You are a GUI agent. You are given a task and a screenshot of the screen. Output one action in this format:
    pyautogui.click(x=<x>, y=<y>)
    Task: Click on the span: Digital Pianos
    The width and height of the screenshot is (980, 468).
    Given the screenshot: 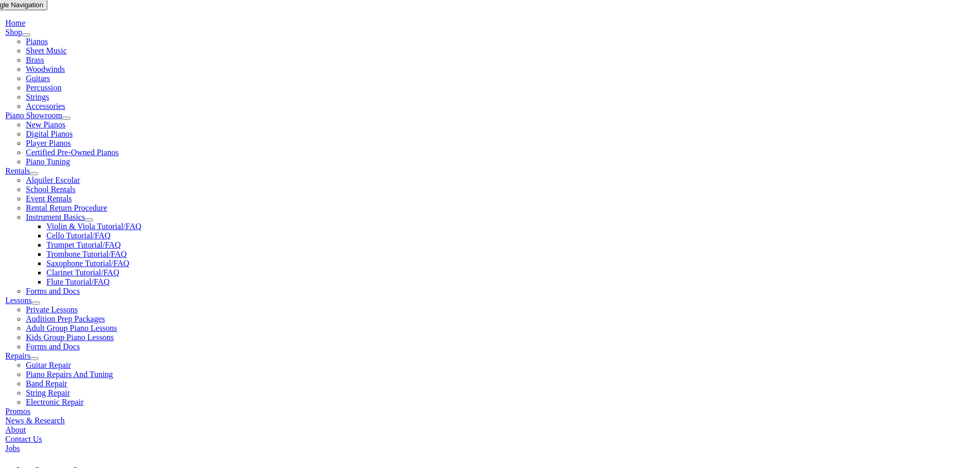 What is the action you would take?
    pyautogui.click(x=49, y=133)
    